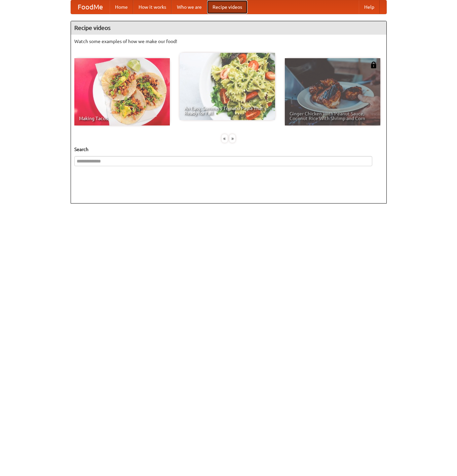 The height and width of the screenshot is (476, 457). What do you see at coordinates (227, 86) in the screenshot?
I see `a: An Easy, Summery Tomato Pasta That's Ready for Fall` at bounding box center [227, 86].